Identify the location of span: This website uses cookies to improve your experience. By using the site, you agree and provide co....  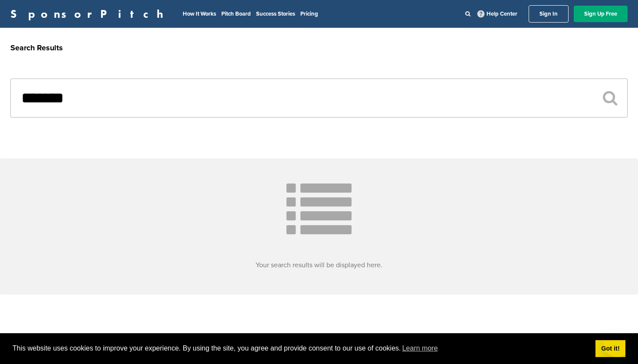
(300, 348).